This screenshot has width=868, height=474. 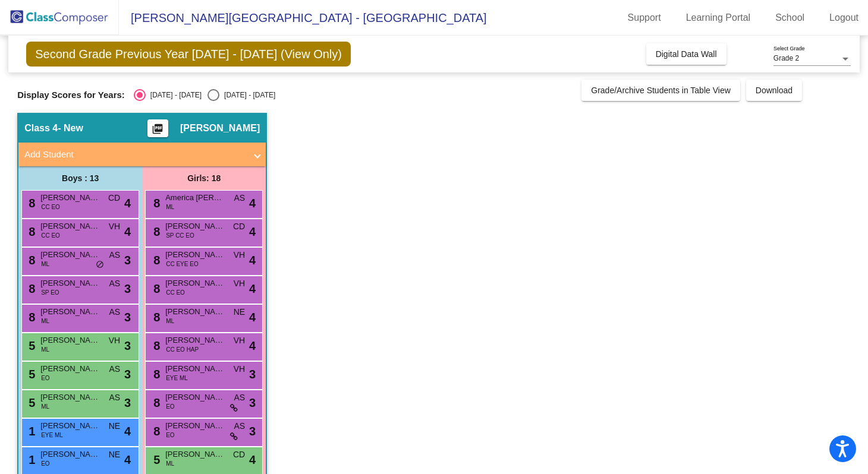 What do you see at coordinates (204, 178) in the screenshot?
I see `div: Girls: 18` at bounding box center [204, 178].